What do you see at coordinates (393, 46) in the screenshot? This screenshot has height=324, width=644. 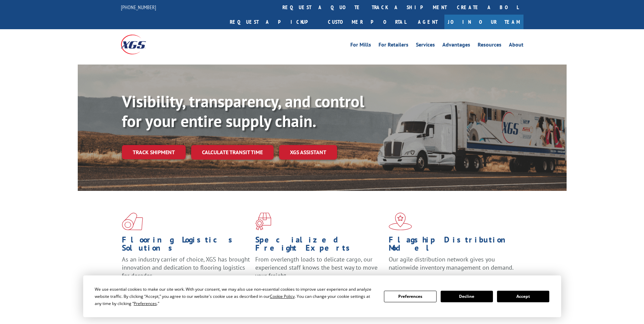 I see `a: For Retailers` at bounding box center [393, 46].